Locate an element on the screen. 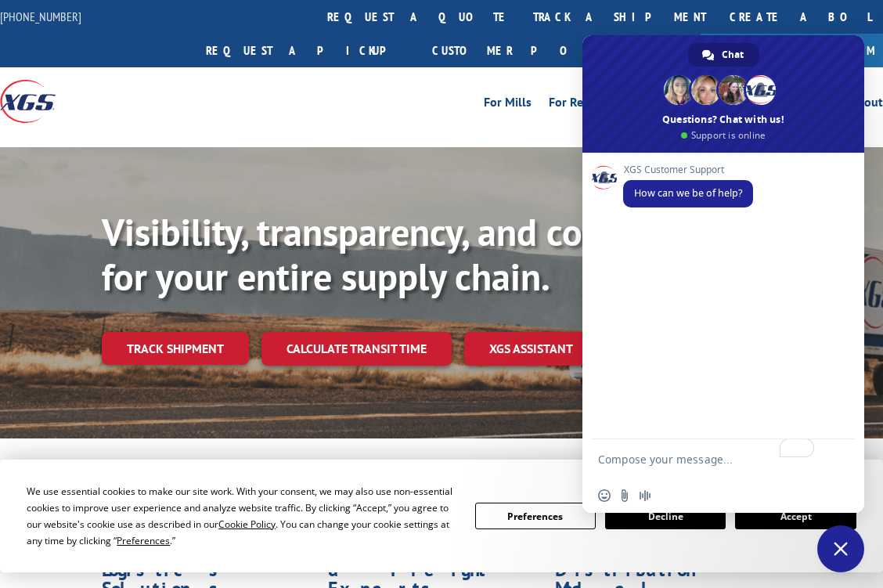 The width and height of the screenshot is (883, 588). span: Audio message is located at coordinates (645, 496).